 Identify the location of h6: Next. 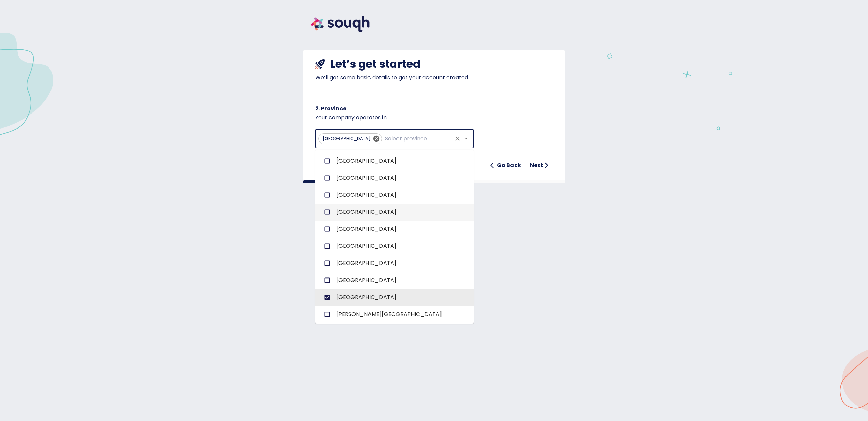
(536, 166).